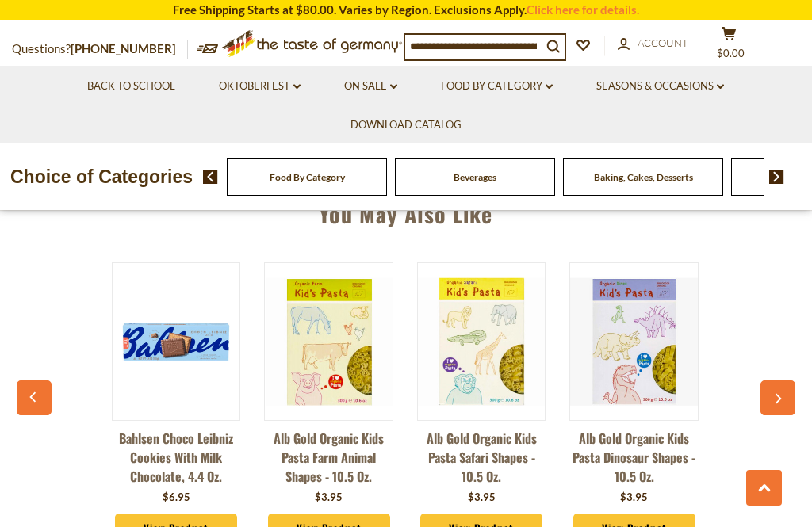  I want to click on a: Account, so click(653, 43).